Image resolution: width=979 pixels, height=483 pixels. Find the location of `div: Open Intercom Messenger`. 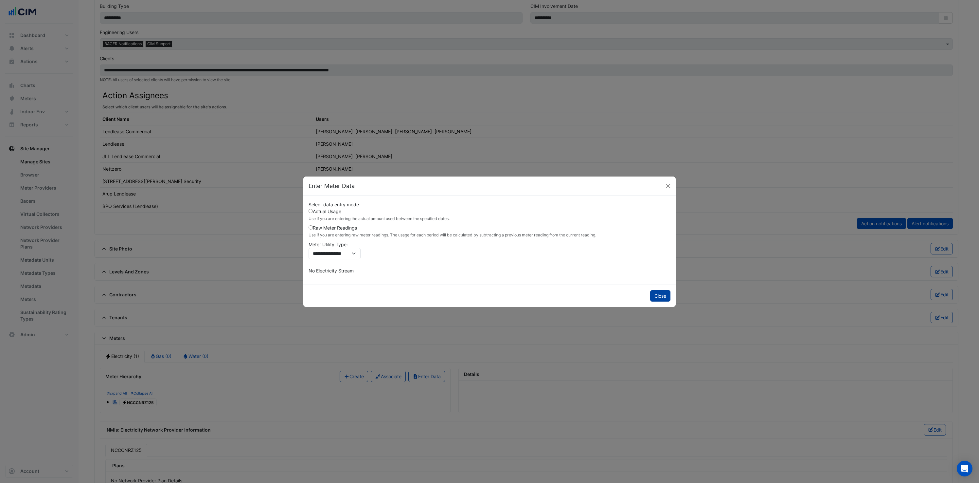

div: Open Intercom Messenger is located at coordinates (965, 468).